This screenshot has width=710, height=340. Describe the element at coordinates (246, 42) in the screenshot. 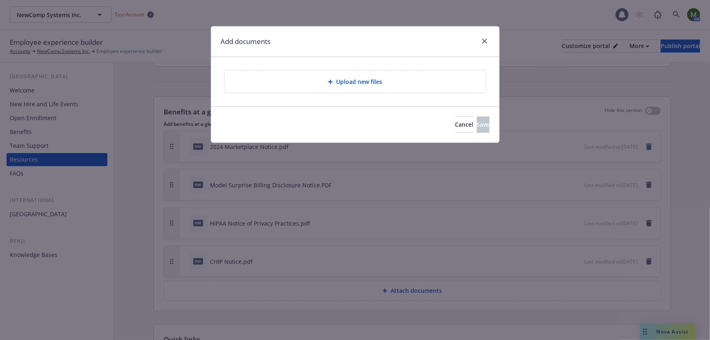

I see `h1: Add documents` at that location.